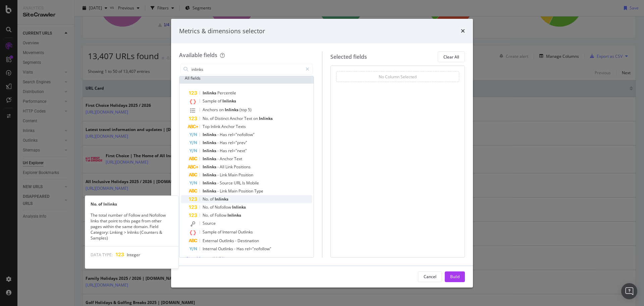 Image resolution: width=644 pixels, height=306 pixels. Describe the element at coordinates (455, 277) in the screenshot. I see `button: Build` at that location.